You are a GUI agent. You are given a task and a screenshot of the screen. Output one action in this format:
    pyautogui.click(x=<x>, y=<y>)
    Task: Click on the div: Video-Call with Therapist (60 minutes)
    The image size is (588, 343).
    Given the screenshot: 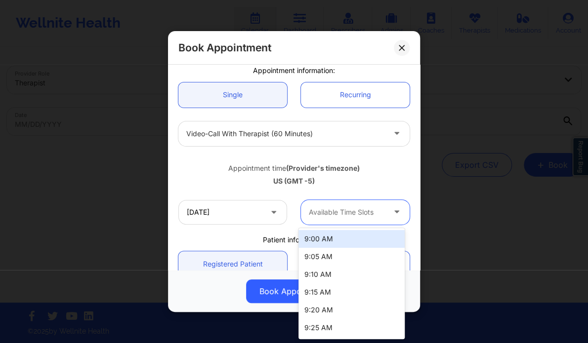 What is the action you would take?
    pyautogui.click(x=286, y=134)
    